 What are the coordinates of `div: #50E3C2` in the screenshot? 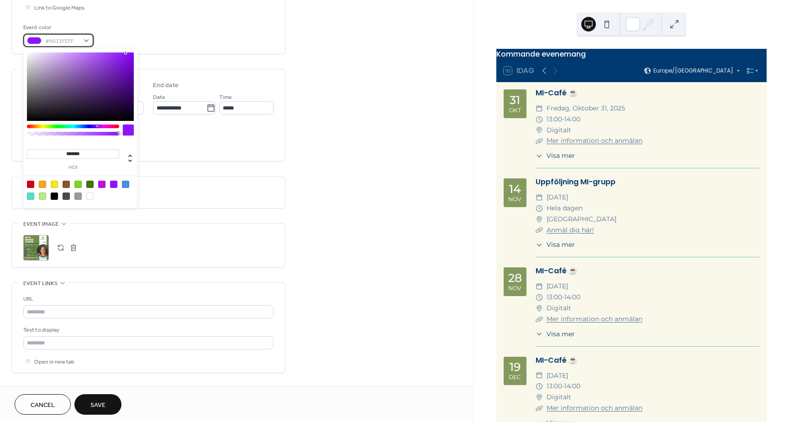 It's located at (31, 196).